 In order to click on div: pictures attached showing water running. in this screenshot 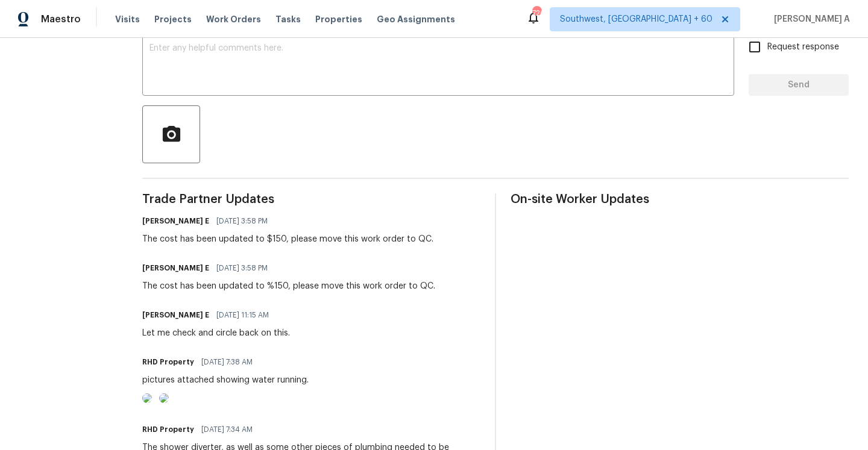, I will do `click(226, 380)`.